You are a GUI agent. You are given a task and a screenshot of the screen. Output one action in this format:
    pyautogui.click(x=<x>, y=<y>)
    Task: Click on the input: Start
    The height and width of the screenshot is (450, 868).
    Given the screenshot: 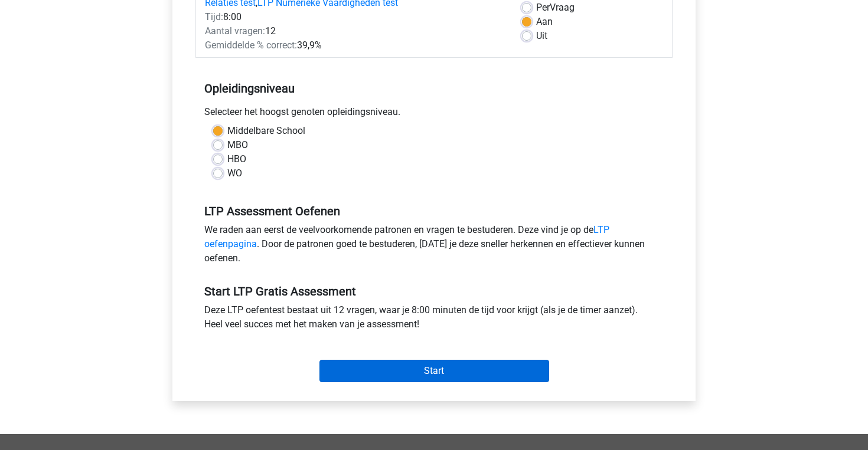 What is the action you would take?
    pyautogui.click(x=434, y=371)
    